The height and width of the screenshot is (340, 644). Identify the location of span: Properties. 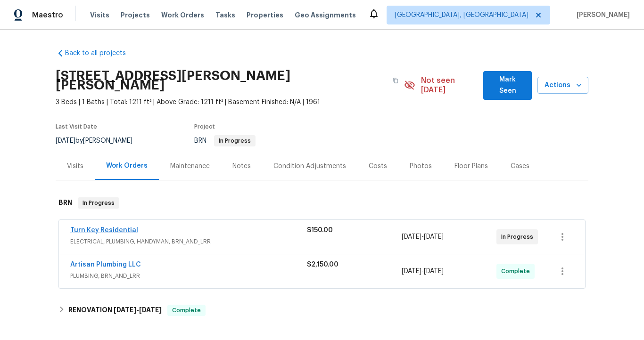
(265, 15).